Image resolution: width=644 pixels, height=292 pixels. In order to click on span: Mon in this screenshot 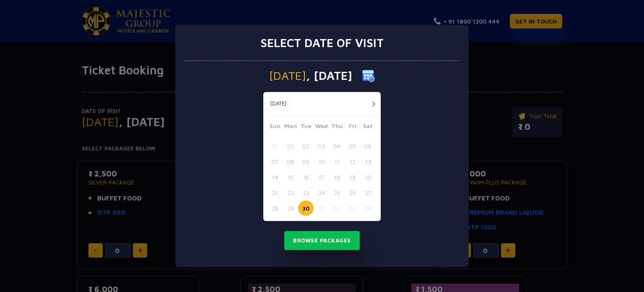, I will do `click(290, 127)`.